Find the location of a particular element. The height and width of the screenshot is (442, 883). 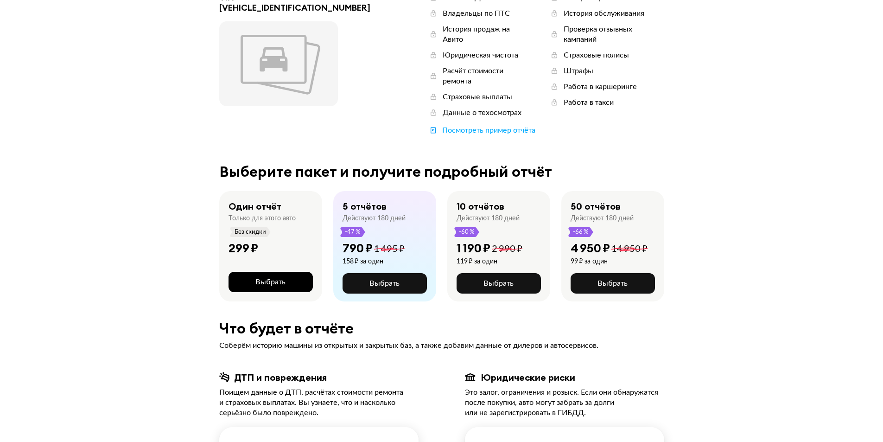

div: История обслуживания is located at coordinates (604, 13).